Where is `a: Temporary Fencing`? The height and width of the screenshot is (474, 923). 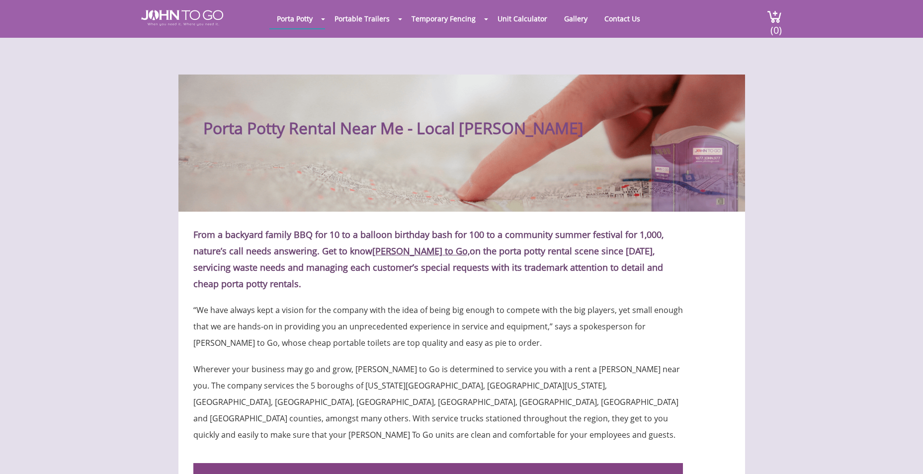 a: Temporary Fencing is located at coordinates (443, 18).